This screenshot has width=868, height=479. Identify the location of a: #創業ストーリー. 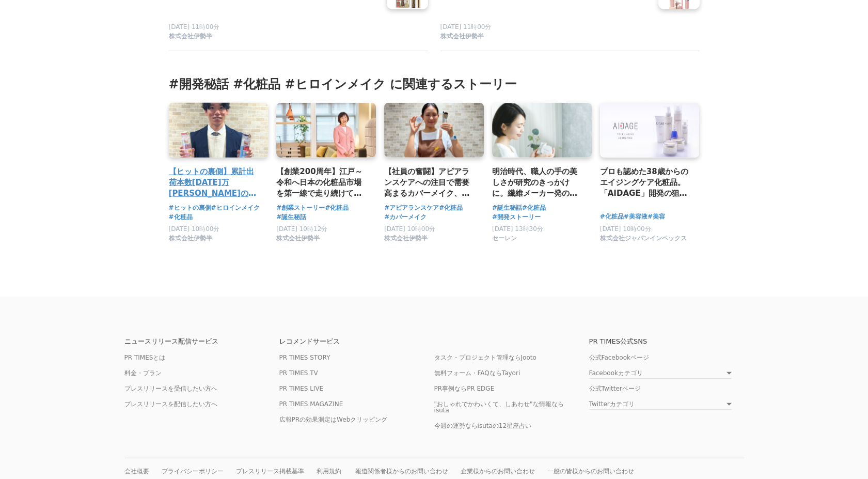
(301, 207).